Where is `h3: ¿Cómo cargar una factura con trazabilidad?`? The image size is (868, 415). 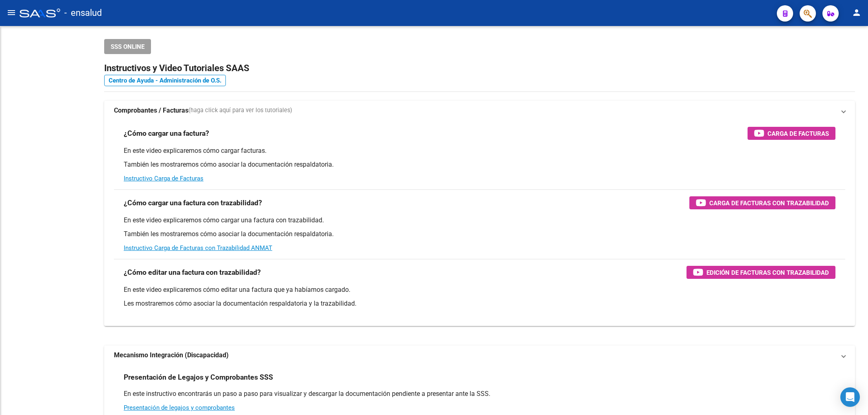 h3: ¿Cómo cargar una factura con trazabilidad? is located at coordinates (193, 203).